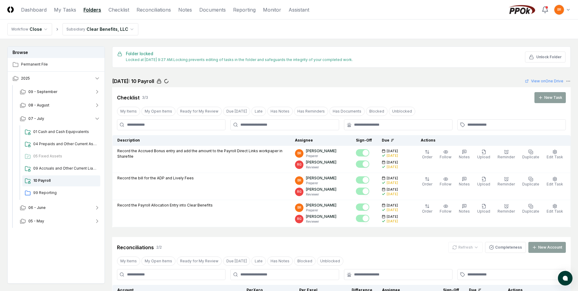 The image size is (578, 291). I want to click on button: 08 - August, so click(60, 105).